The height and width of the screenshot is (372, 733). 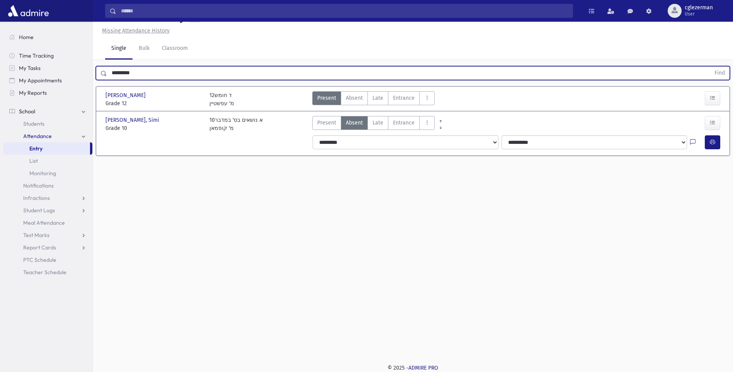 What do you see at coordinates (698, 8) in the screenshot?
I see `span: cglezerman` at bounding box center [698, 8].